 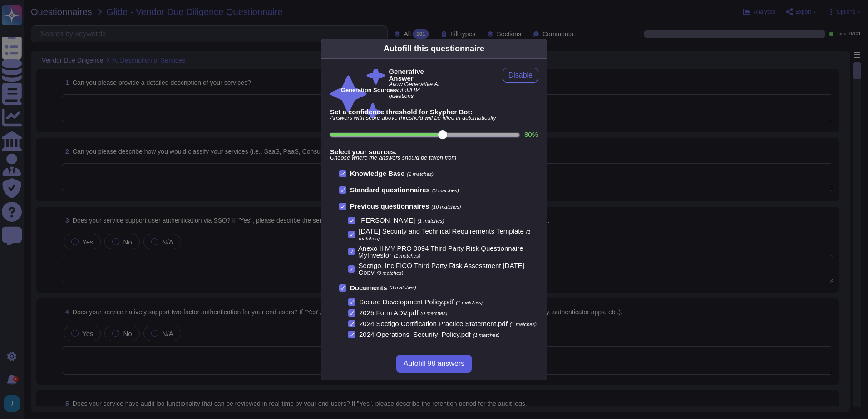 What do you see at coordinates (389, 206) in the screenshot?
I see `b: Previous questionnaires` at bounding box center [389, 206].